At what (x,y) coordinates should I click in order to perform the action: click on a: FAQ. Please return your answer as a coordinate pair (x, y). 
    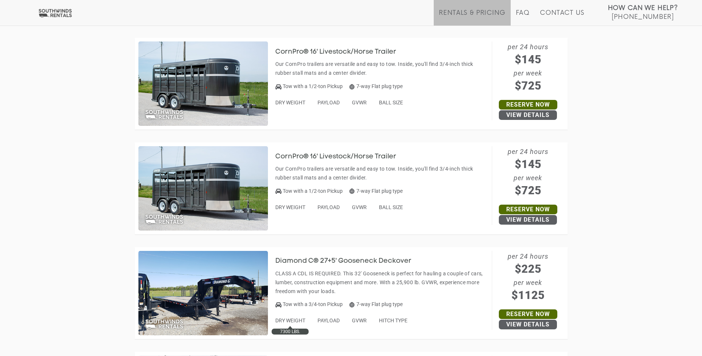
    Looking at the image, I should click on (523, 17).